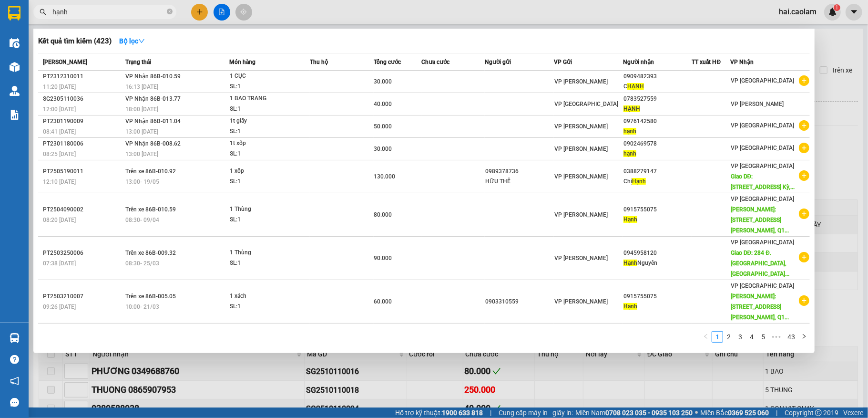  Describe the element at coordinates (657, 171) in the screenshot. I see `div: 0388279147` at that location.